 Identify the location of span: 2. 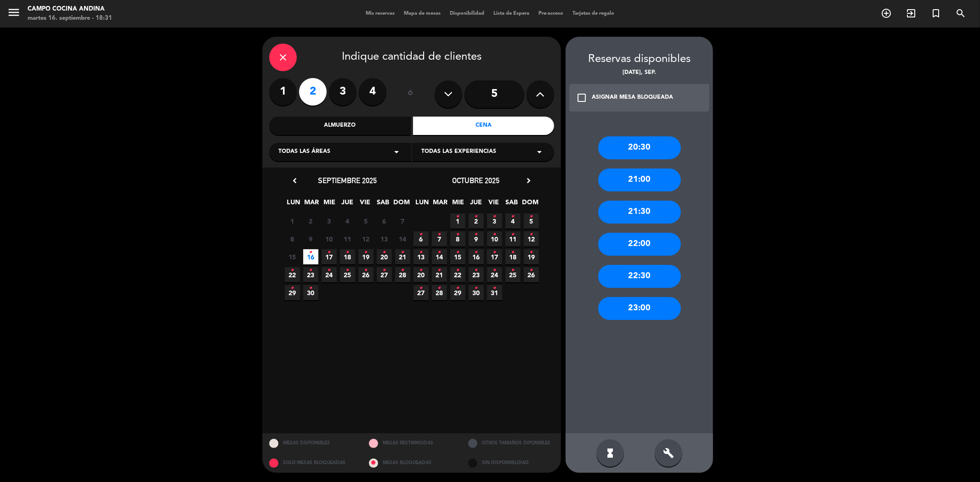
(476, 221).